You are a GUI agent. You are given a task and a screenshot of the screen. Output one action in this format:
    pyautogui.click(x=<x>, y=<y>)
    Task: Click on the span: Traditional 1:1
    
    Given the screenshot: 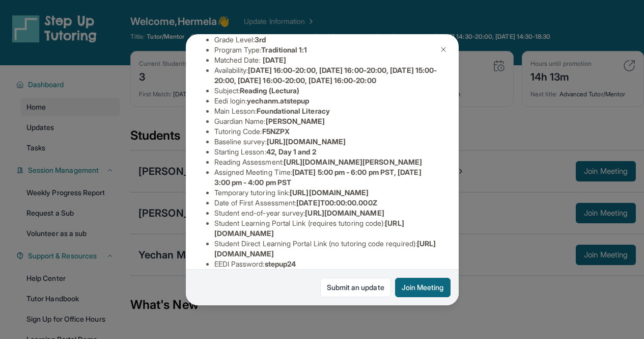 What is the action you would take?
    pyautogui.click(x=284, y=50)
    